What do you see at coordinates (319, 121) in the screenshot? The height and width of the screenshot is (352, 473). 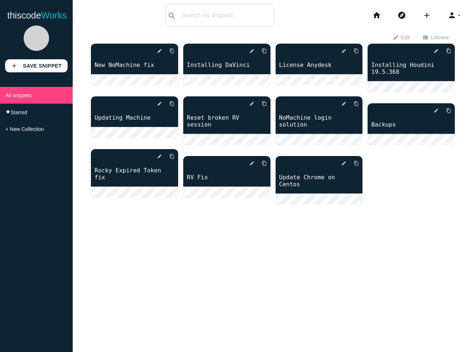 I see `a: NoMachine login solution` at bounding box center [319, 121].